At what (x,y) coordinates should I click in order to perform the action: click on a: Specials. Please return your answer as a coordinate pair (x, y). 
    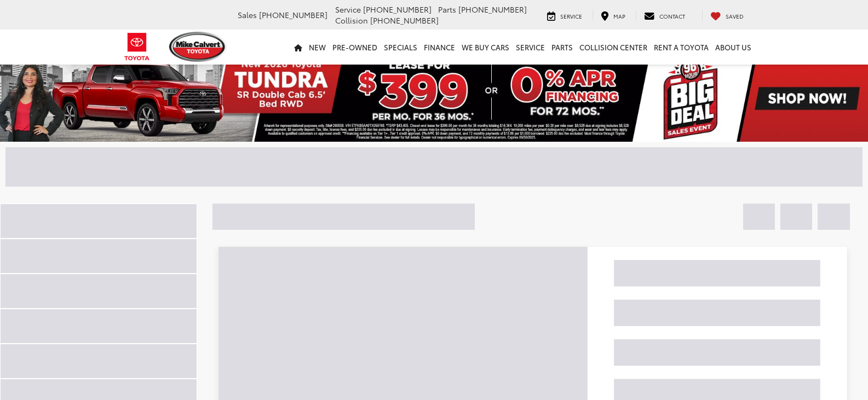
    Looking at the image, I should click on (400, 47).